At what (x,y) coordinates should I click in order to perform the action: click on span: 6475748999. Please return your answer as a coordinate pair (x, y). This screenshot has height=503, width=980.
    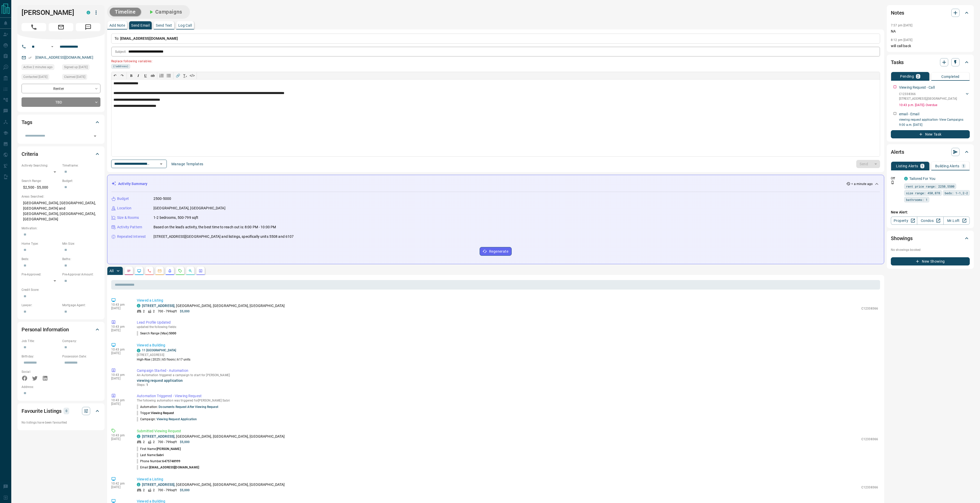
    Looking at the image, I should click on (171, 461).